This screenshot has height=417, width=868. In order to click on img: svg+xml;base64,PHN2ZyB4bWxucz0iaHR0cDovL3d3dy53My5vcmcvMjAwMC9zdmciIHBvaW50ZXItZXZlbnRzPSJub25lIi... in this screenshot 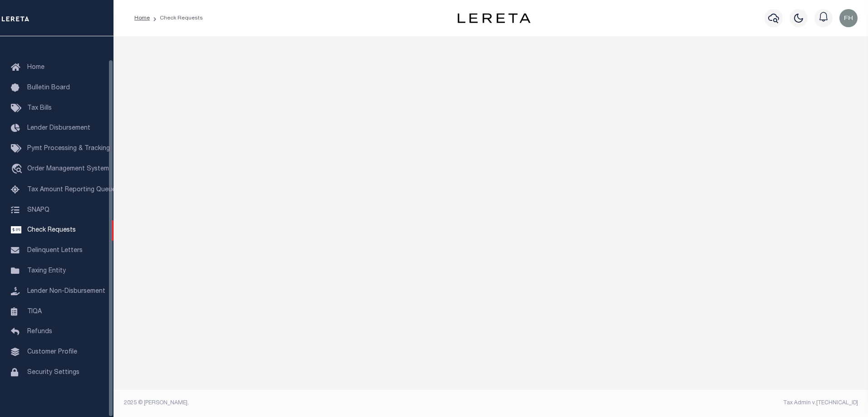, I will do `click(848, 18)`.